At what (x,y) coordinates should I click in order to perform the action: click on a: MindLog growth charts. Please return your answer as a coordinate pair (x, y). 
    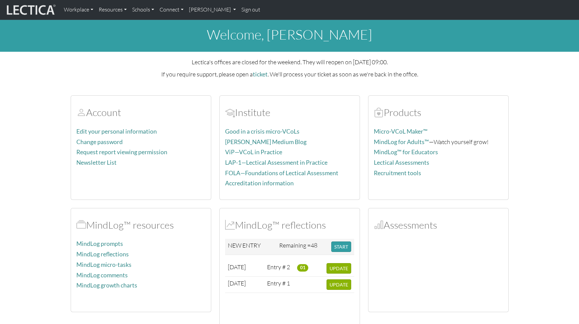
    Looking at the image, I should click on (107, 285).